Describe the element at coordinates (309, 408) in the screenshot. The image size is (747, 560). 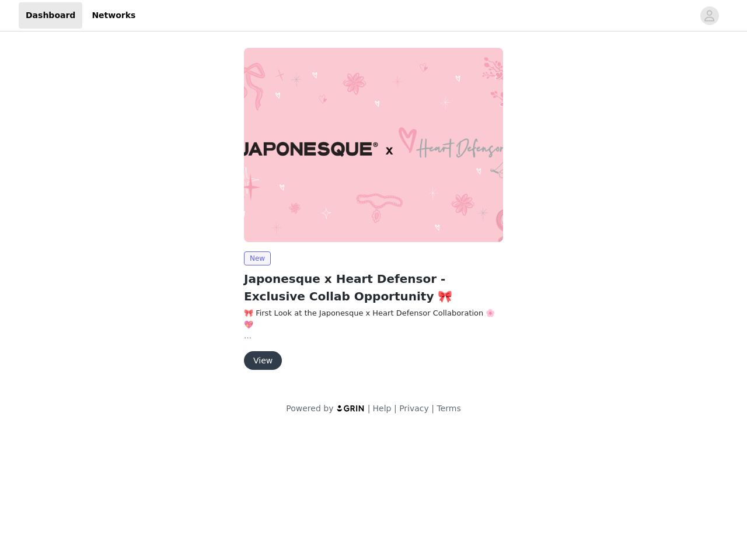
I see `span: Powered by` at that location.